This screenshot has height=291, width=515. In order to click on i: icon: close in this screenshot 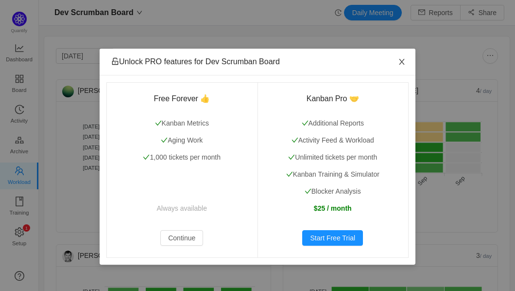, I will do `click(402, 62)`.